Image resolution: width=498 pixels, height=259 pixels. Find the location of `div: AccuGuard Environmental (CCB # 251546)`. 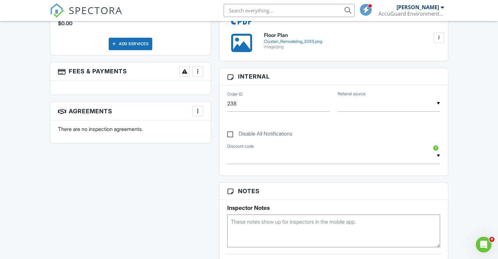

div: AccuGuard Environmental (CCB # 251546) is located at coordinates (411, 14).